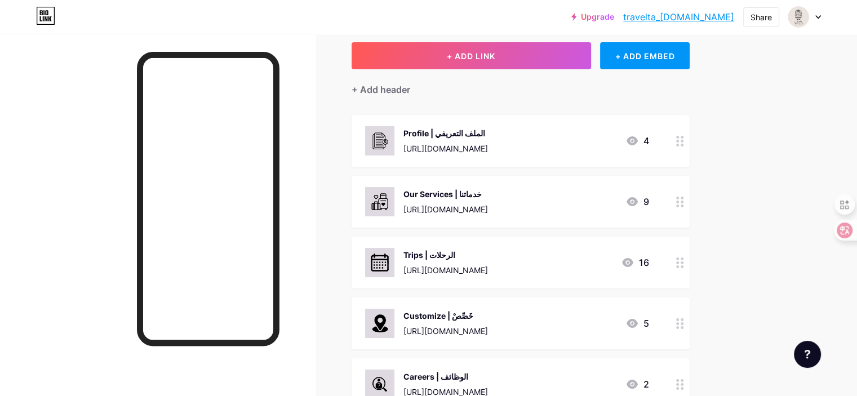 The height and width of the screenshot is (396, 857). I want to click on img: Customize | خَصِّصْ, so click(380, 323).